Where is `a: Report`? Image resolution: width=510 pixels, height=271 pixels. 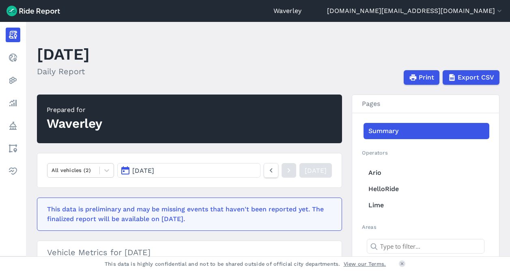 a: Report is located at coordinates (13, 35).